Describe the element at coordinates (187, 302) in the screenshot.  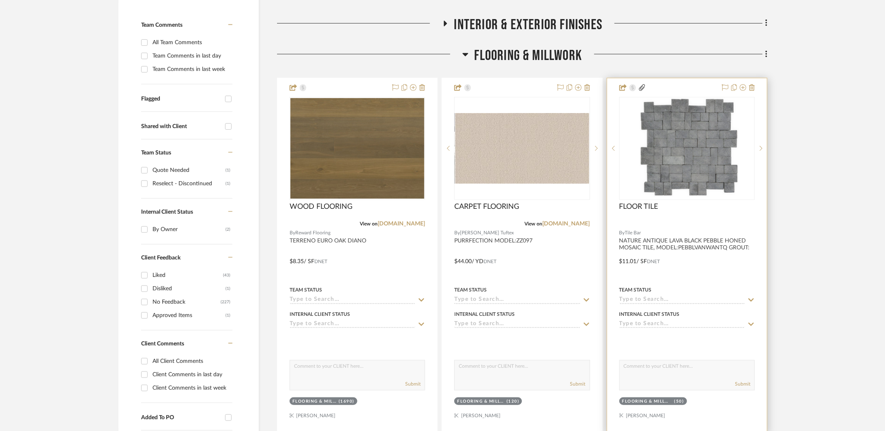
I see `div: No Feedback` at that location.